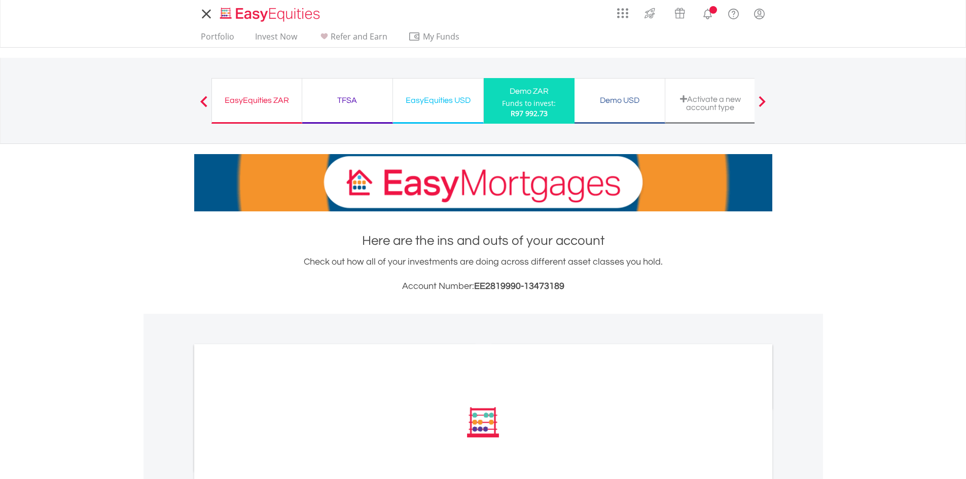 The image size is (966, 479). Describe the element at coordinates (483, 287) in the screenshot. I see `h3: Account Number:` at that location.